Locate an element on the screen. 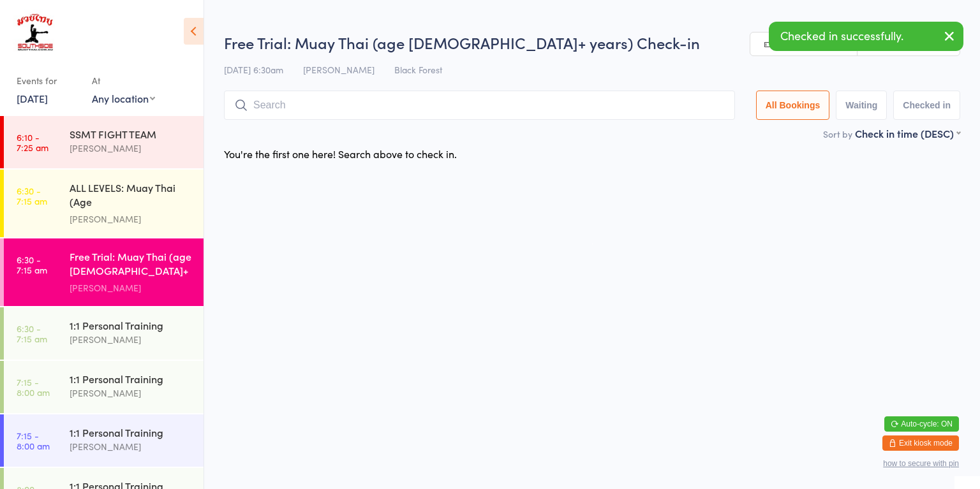 The width and height of the screenshot is (980, 489). button: All Bookings is located at coordinates (793, 105).